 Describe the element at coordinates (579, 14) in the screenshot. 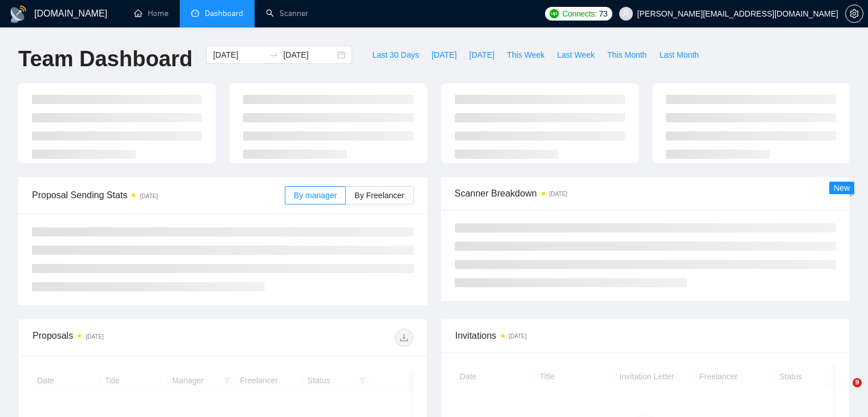

I see `span: Connects:` at that location.